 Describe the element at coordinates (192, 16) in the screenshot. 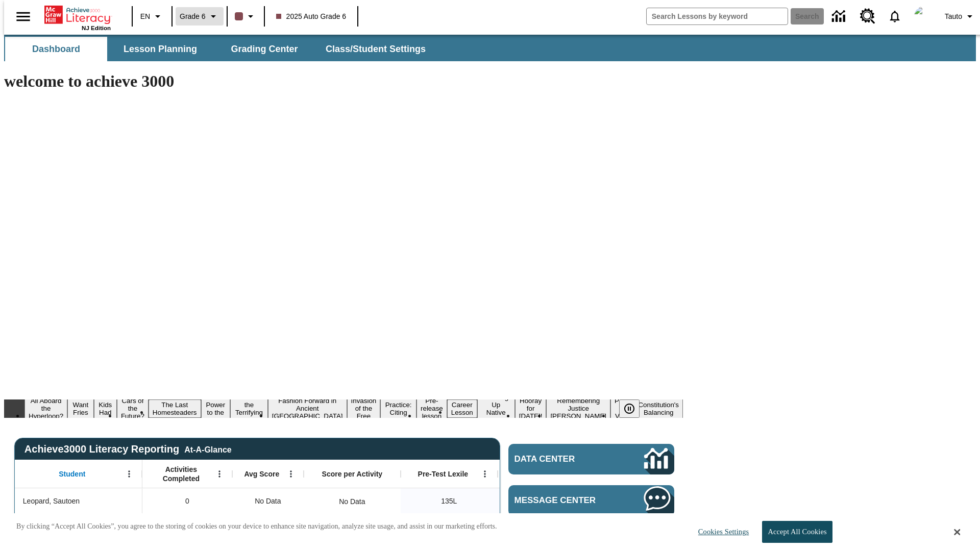

I see `span: Grade 6` at that location.